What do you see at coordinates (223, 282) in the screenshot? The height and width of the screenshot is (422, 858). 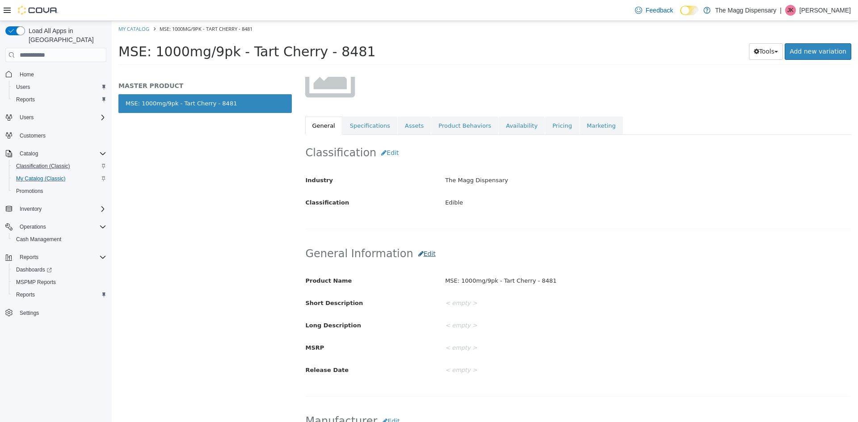 I see `span: Short Description` at bounding box center [223, 282].